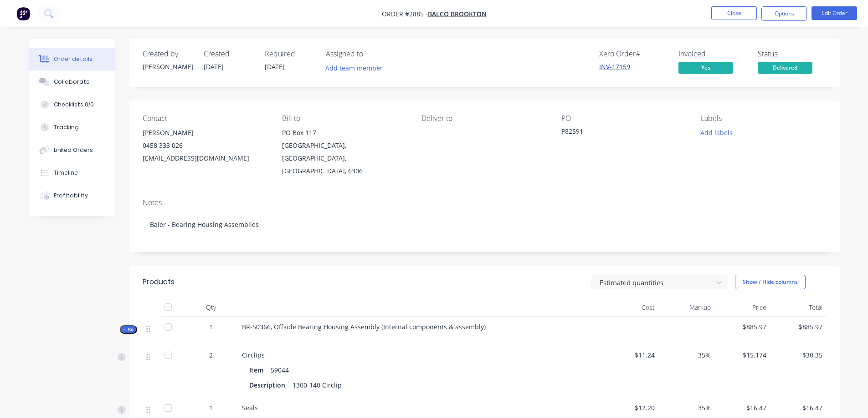 The image size is (868, 418). I want to click on div: Baler - Bearing Housing Assemblies, so click(484, 224).